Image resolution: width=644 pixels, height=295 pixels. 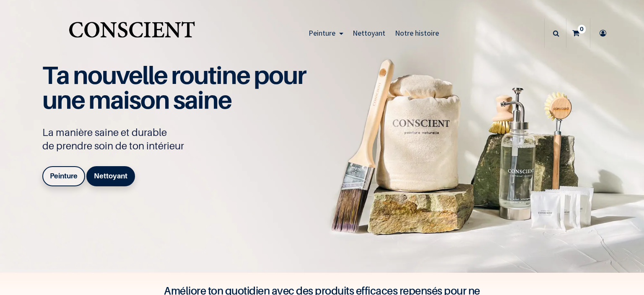 What do you see at coordinates (322, 33) in the screenshot?
I see `span: Peinture` at bounding box center [322, 33].